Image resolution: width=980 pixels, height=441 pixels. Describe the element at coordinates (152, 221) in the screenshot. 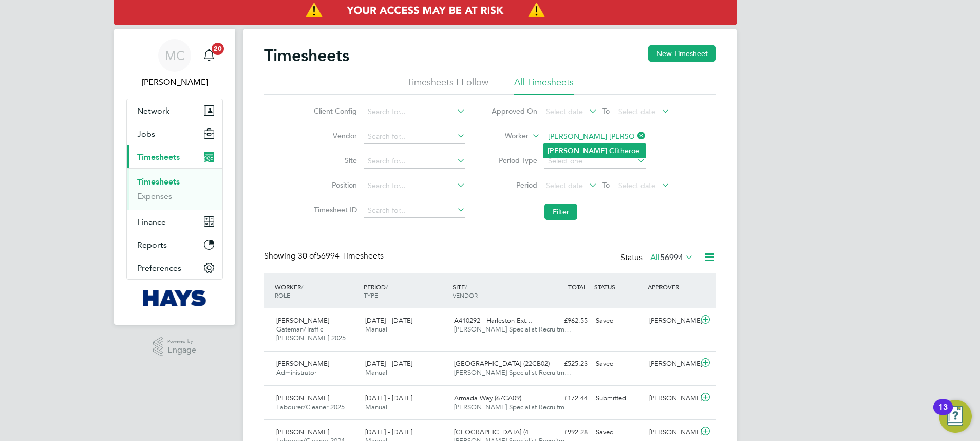

I see `span: Finance` at that location.